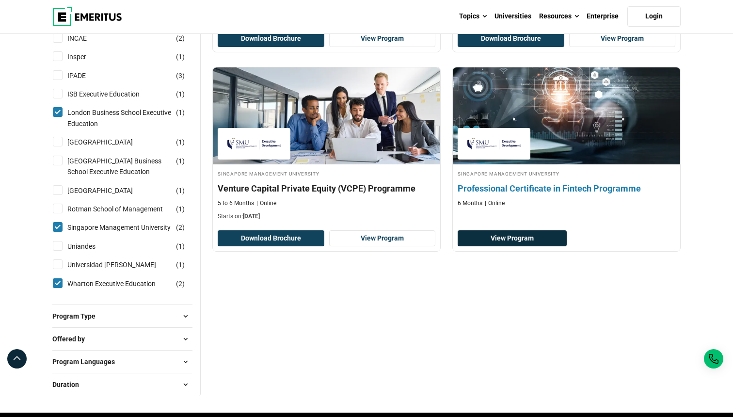 Image resolution: width=733 pixels, height=417 pixels. What do you see at coordinates (87, 362) in the screenshot?
I see `span: Program Languages` at bounding box center [87, 362].